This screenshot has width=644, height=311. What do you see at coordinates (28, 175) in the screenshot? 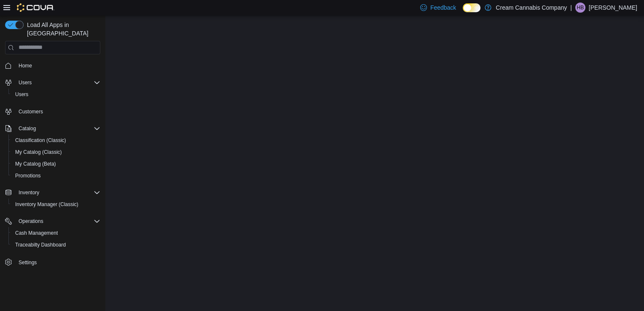
I see `a: Promotions` at bounding box center [28, 175].